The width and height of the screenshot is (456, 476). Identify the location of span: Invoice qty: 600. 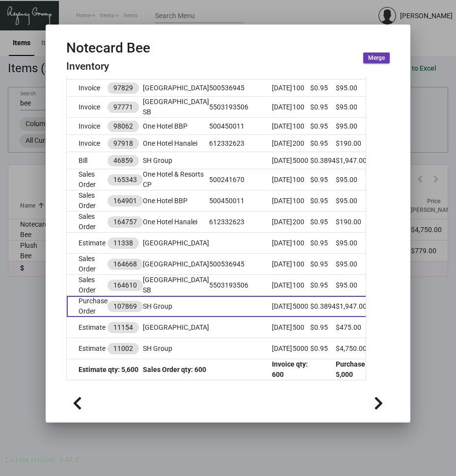
(290, 369).